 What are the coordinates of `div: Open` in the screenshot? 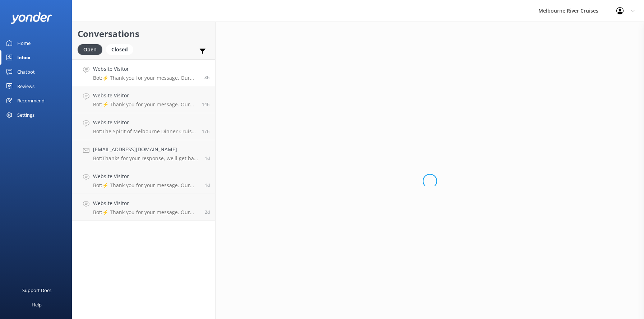 It's located at (90, 50).